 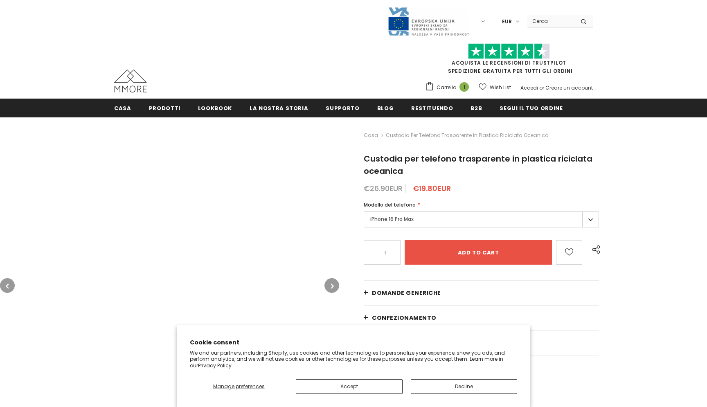 I want to click on span: CONFEZIONAMENTO, so click(x=404, y=318).